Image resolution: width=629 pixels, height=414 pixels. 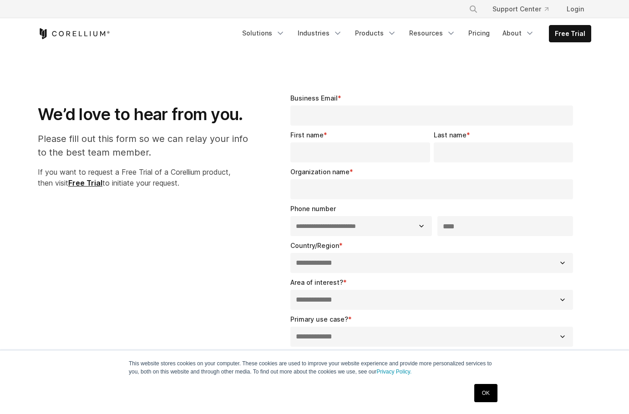 What do you see at coordinates (432, 33) in the screenshot?
I see `a: Resources` at bounding box center [432, 33].